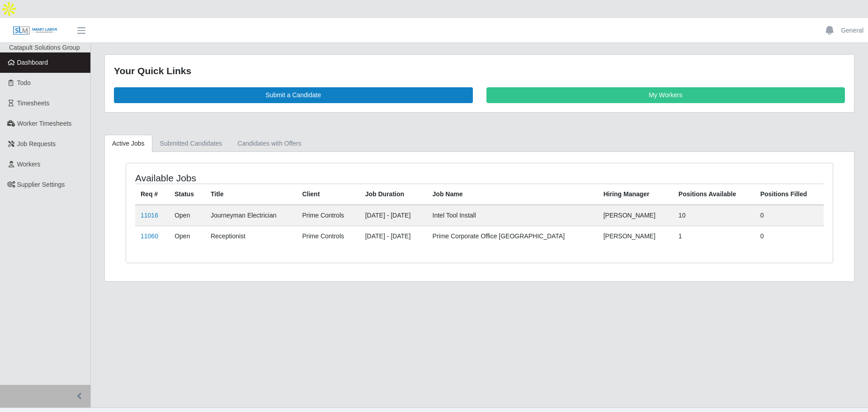 The height and width of the screenshot is (412, 868). What do you see at coordinates (33, 103) in the screenshot?
I see `span: Timesheets` at bounding box center [33, 103].